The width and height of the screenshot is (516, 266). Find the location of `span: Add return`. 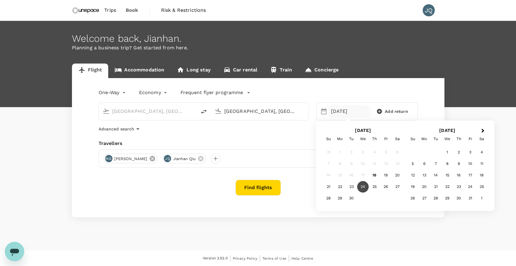

span: Add return is located at coordinates (396, 111).